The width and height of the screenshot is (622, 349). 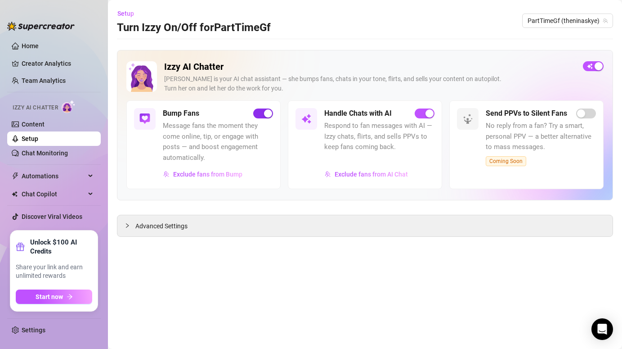 What do you see at coordinates (61, 247) in the screenshot?
I see `strong: Unlock $100 AI Credits` at bounding box center [61, 247].